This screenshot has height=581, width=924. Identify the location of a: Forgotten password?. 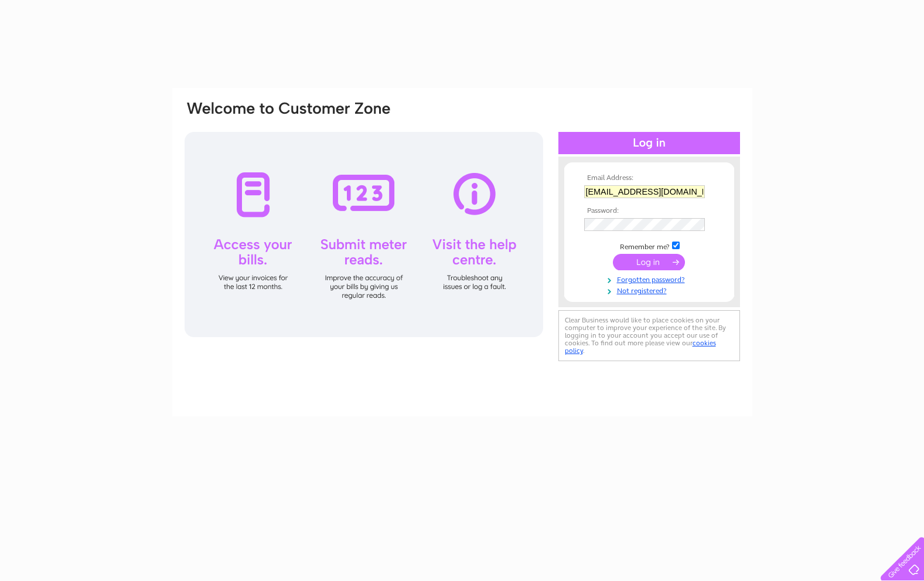
(650, 279).